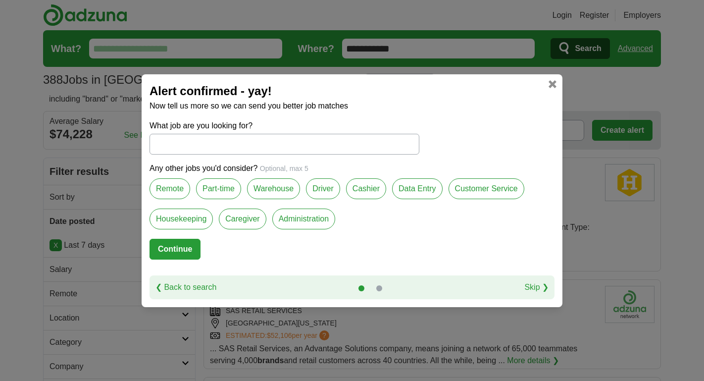 Image resolution: width=704 pixels, height=381 pixels. I want to click on label: Administration, so click(304, 219).